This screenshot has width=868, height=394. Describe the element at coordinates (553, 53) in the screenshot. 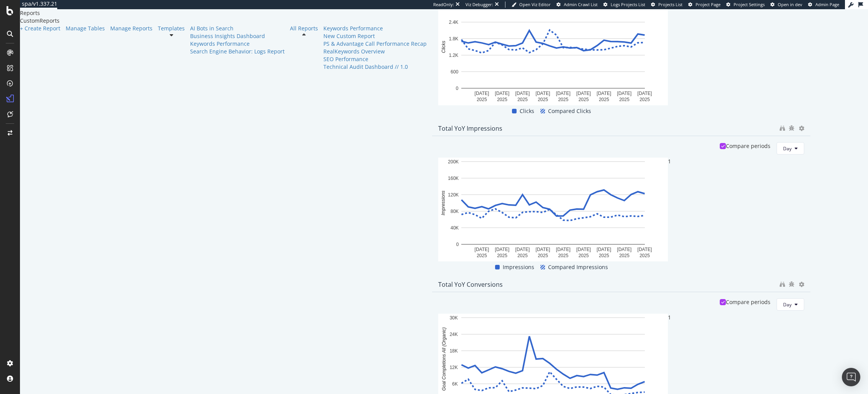

I see `div: A chart.` at that location.